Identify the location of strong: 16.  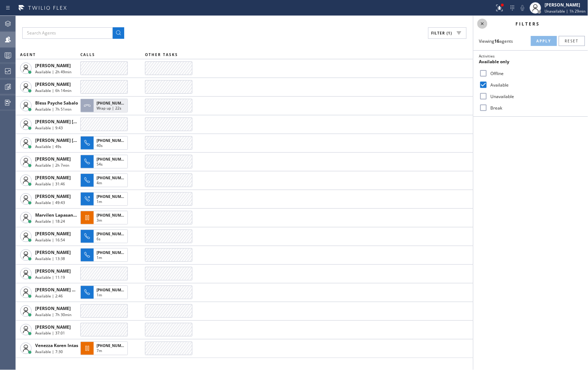
(497, 41).